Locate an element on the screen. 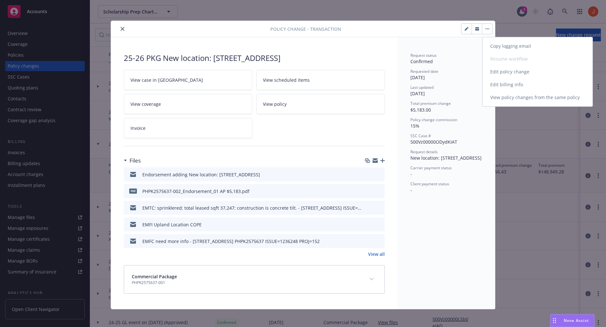 The width and height of the screenshot is (606, 327). span: PHPK2575637-001 is located at coordinates (154, 283).